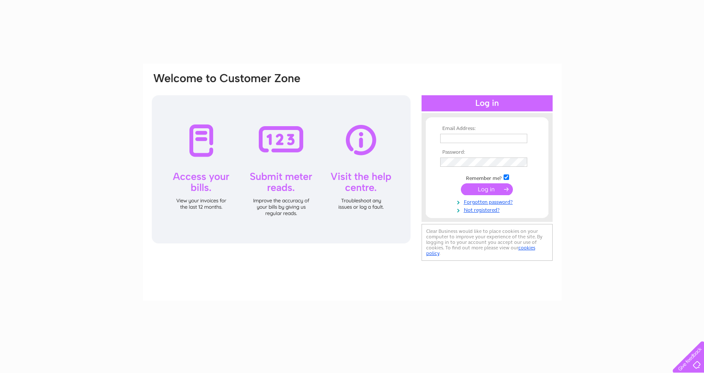 This screenshot has width=704, height=373. Describe the element at coordinates (487, 129) in the screenshot. I see `th: Email Address:` at that location.